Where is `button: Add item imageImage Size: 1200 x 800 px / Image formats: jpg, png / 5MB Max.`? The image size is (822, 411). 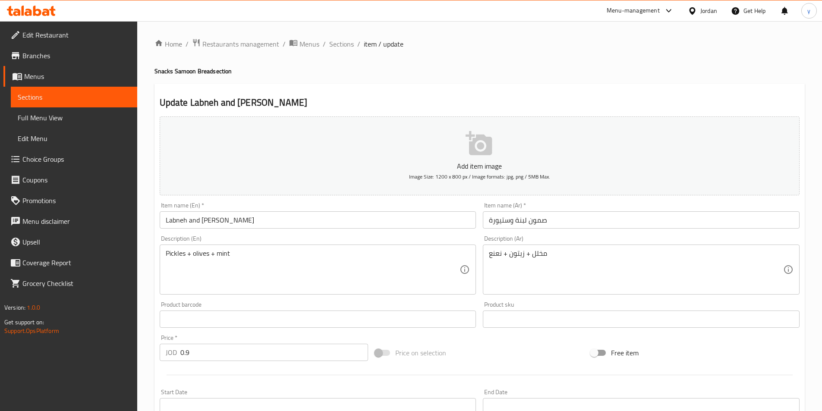 button: Add item imageImage Size: 1200 x 800 px / Image formats: jpg, png / 5MB Max. is located at coordinates (480, 156).